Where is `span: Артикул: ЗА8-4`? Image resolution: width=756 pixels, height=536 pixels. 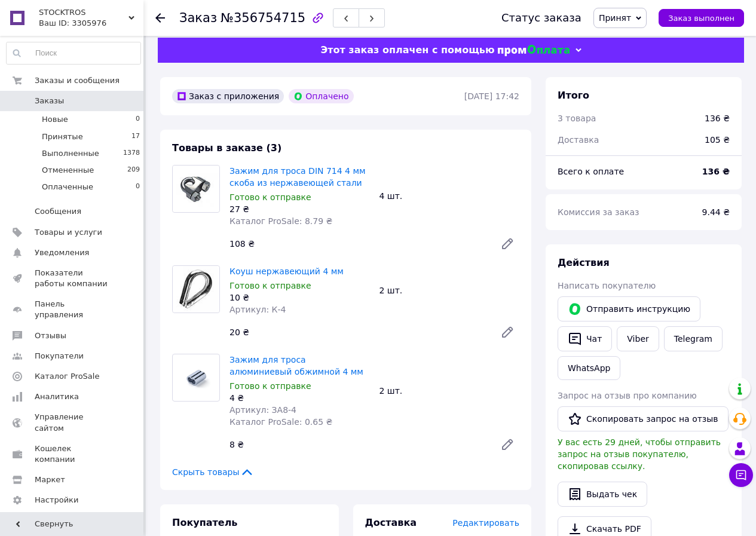
span: Артикул: ЗА8-4 is located at coordinates (263, 410).